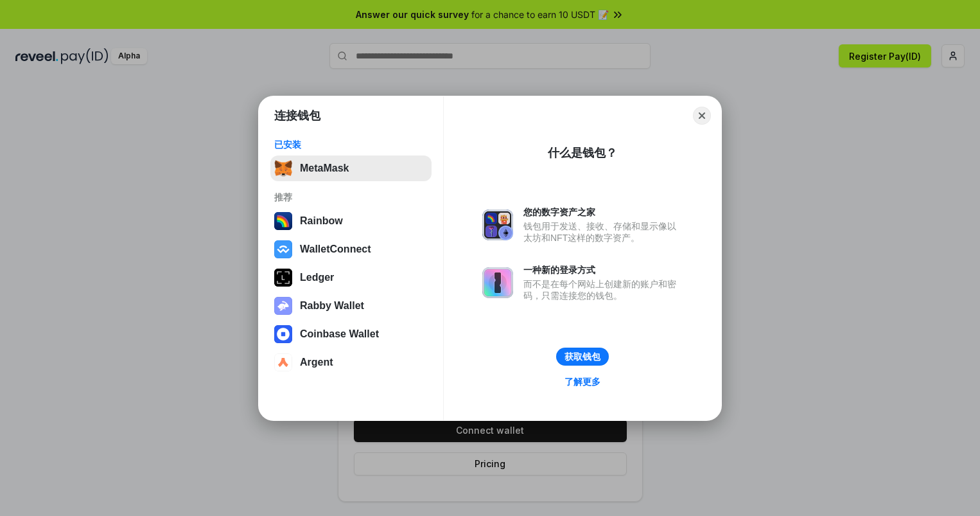 The image size is (980, 516). Describe the element at coordinates (316, 362) in the screenshot. I see `div: Argent` at that location.